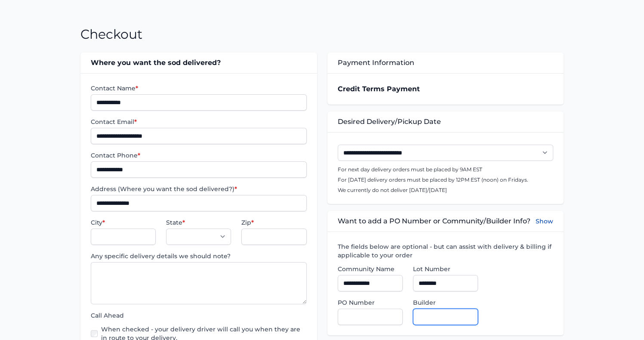  Describe the element at coordinates (544, 221) in the screenshot. I see `button: Show` at that location.